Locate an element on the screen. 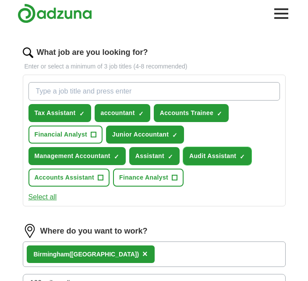  p: Enter or select a minimum of 3 job titles (4-8 recommended) is located at coordinates (154, 66).